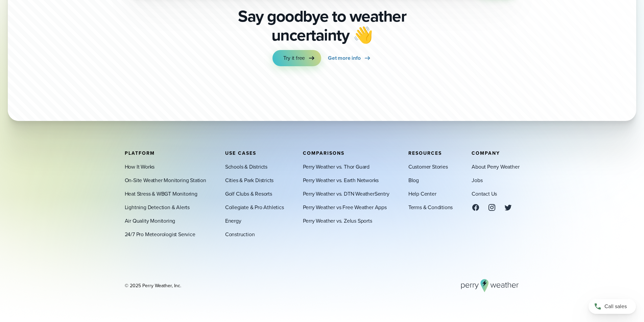 The image size is (644, 322). Describe the element at coordinates (246, 167) in the screenshot. I see `a: Schools & Districts` at that location.